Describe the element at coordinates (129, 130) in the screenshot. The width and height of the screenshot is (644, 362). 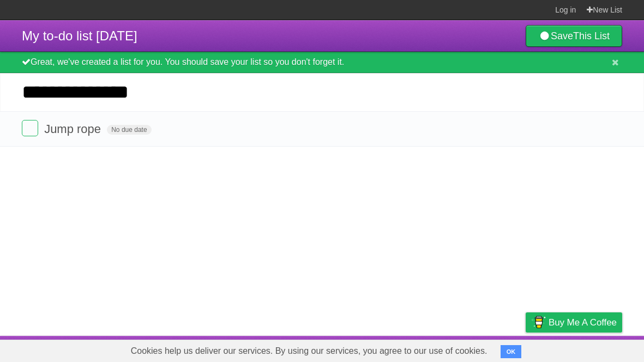
I see `span: No due date` at that location.